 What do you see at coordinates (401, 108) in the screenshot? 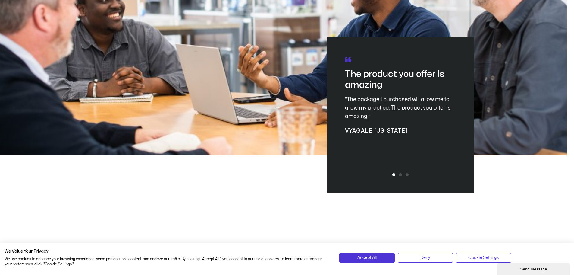
I see `p: “The package I purchased will allow me to grow my practice. The product you offer is amazing.”` at bounding box center [401, 108].